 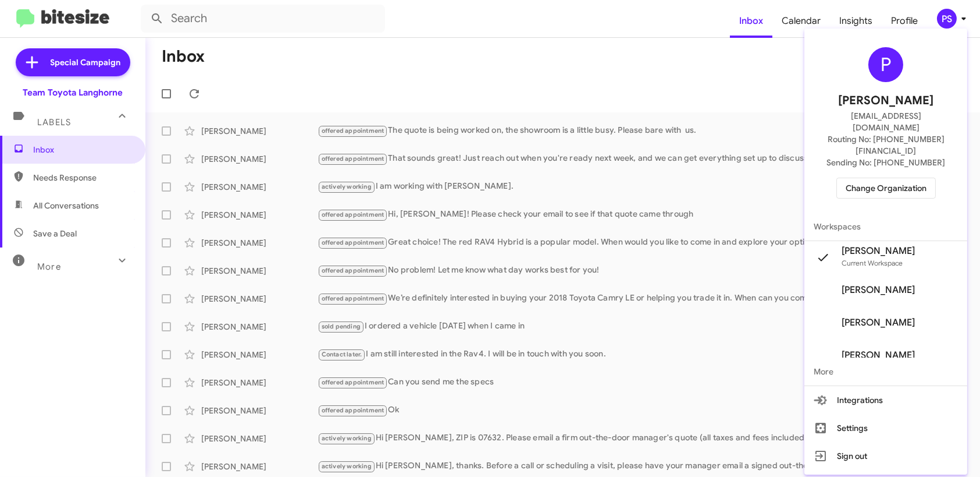 I want to click on button: Sign out, so click(x=885, y=456).